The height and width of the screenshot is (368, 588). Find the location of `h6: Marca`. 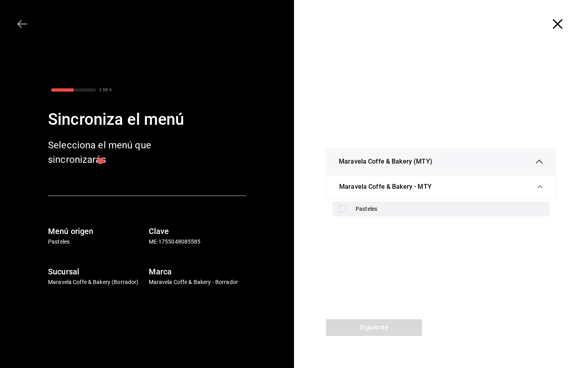

h6: Marca is located at coordinates (198, 272).